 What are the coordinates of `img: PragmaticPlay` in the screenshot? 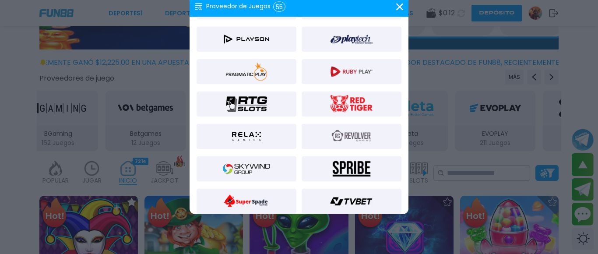 It's located at (246, 72).